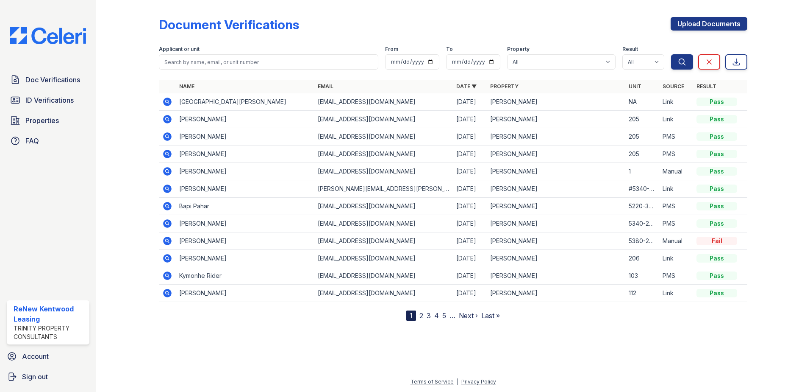  I want to click on button: Sign out, so click(48, 376).